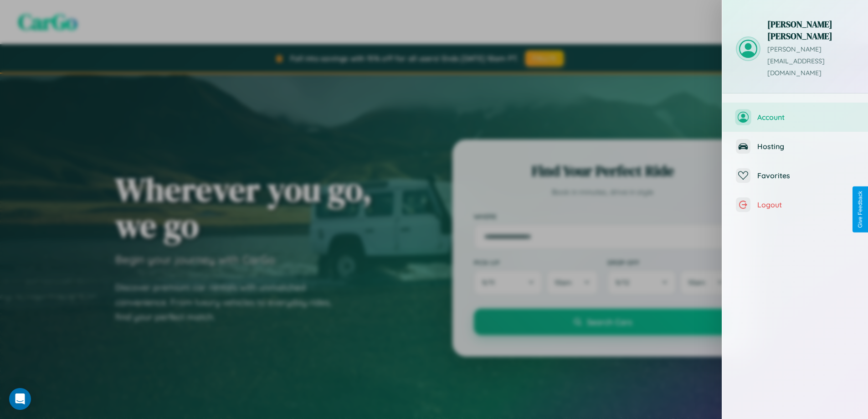 This screenshot has width=868, height=419. What do you see at coordinates (795, 176) in the screenshot?
I see `button: Favorites` at bounding box center [795, 176].